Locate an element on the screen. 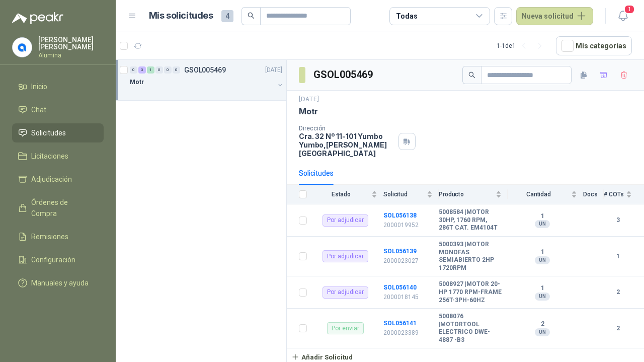 The image size is (644, 362). button: 1 is located at coordinates (623, 16).